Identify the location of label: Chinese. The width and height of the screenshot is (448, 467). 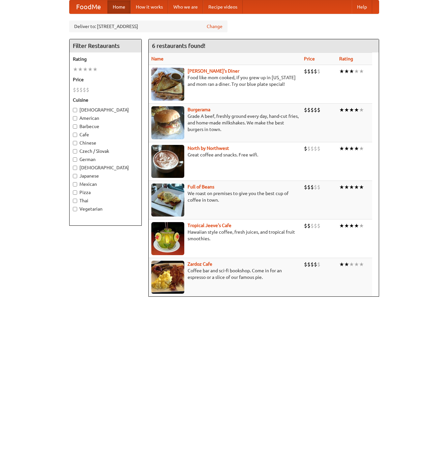
(106, 143).